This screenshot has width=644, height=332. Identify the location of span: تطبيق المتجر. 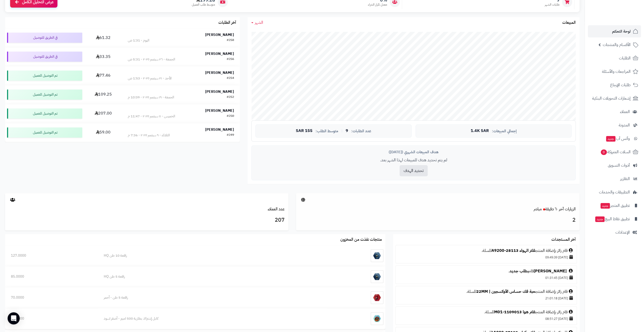
(615, 206).